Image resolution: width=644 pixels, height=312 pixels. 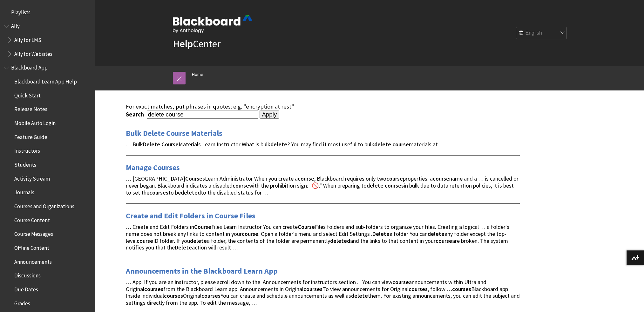 What do you see at coordinates (48, 40) in the screenshot?
I see `nav: Book outline for Anthology Ally Help` at bounding box center [48, 40].